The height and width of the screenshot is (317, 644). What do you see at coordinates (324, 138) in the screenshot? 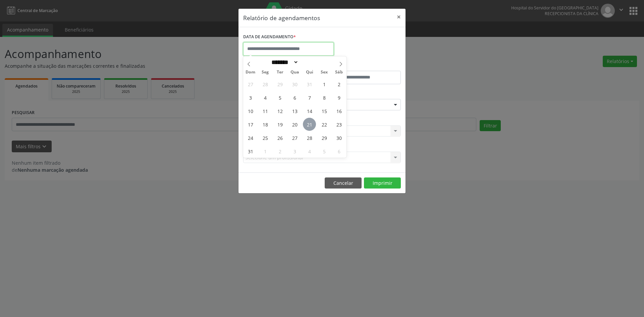
I see `span: Agosto 29, 2025` at bounding box center [324, 138].